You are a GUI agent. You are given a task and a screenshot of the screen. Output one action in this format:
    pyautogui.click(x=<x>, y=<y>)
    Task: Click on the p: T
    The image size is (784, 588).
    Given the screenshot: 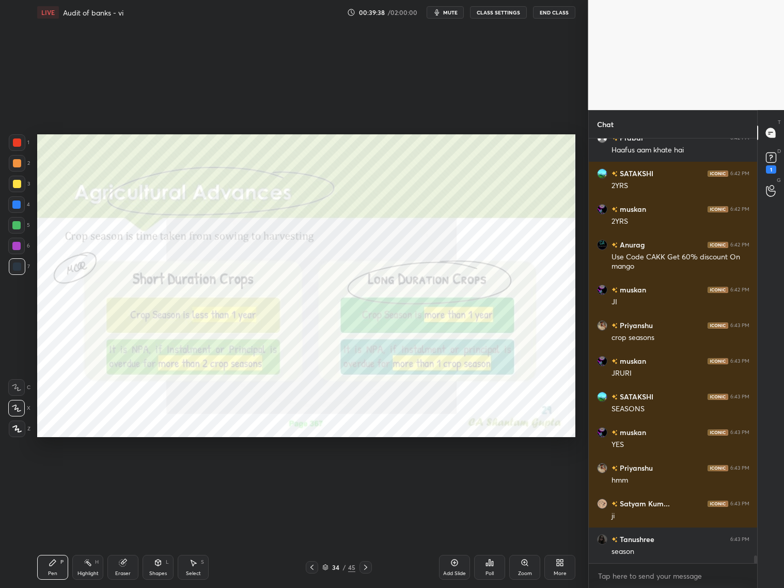 What is the action you would take?
    pyautogui.click(x=779, y=122)
    